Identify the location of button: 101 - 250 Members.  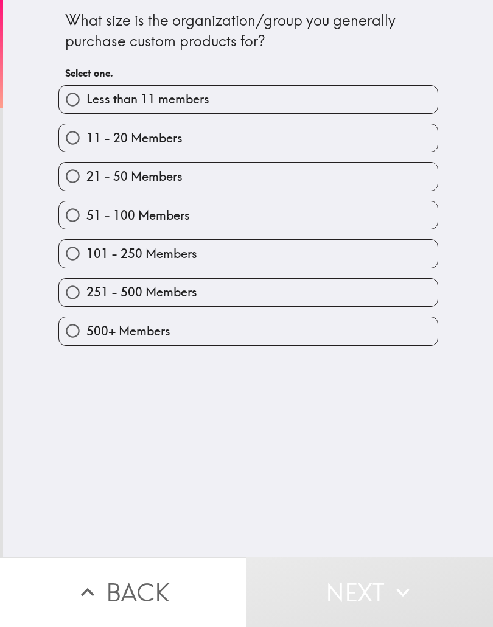
(248, 253).